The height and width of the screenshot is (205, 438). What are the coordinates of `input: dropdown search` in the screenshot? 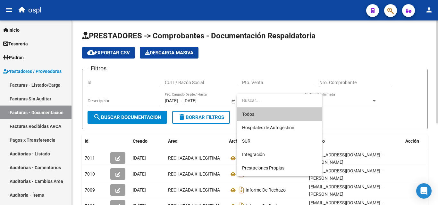 It's located at (279, 101).